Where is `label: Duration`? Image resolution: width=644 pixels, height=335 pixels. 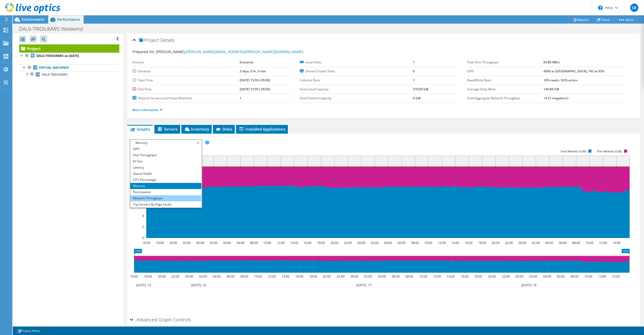 label: Duration is located at coordinates (186, 71).